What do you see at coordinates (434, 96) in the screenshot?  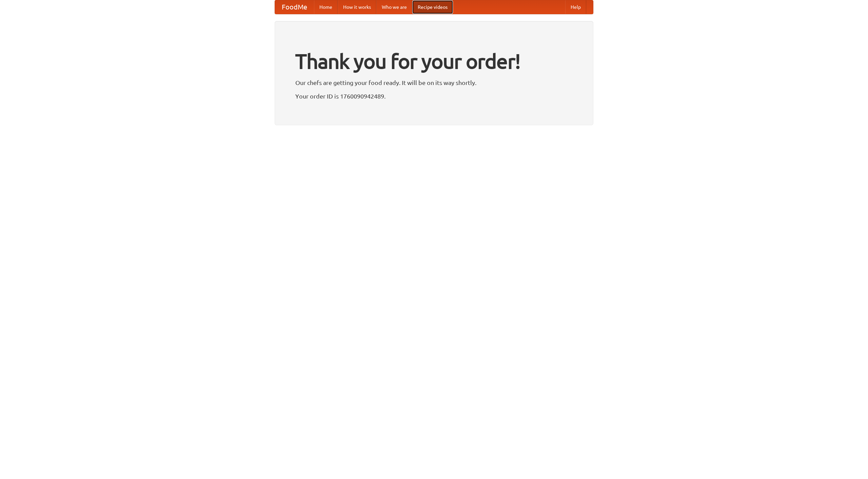 I see `p: Your order ID is 1760090942489.` at bounding box center [434, 96].